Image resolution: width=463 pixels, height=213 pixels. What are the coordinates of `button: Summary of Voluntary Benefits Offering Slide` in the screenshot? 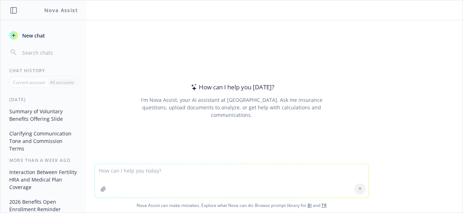 It's located at (43, 115).